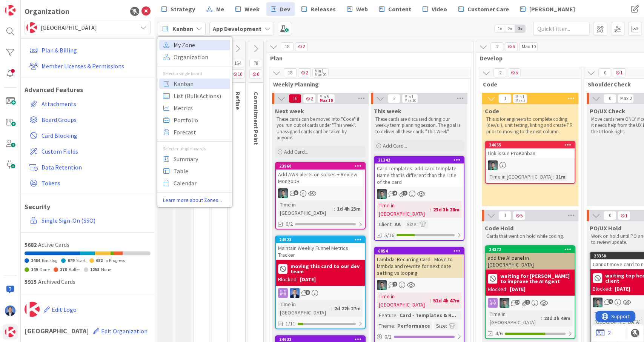 The height and width of the screenshot is (342, 644). Describe the element at coordinates (387, 111) in the screenshot. I see `span: This week` at that location.